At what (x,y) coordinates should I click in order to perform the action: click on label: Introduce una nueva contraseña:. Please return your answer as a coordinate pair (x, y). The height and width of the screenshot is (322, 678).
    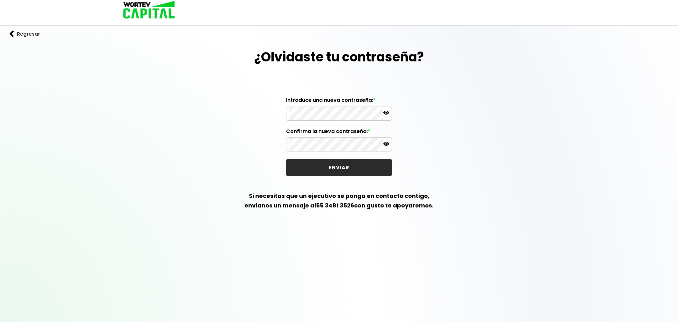
    Looking at the image, I should click on (339, 102).